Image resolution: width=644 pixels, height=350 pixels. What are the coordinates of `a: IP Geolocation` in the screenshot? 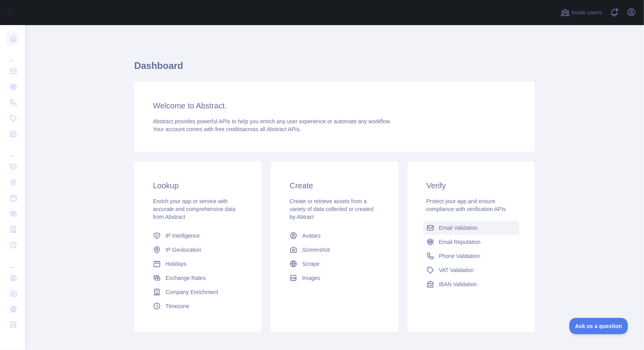 It's located at (198, 250).